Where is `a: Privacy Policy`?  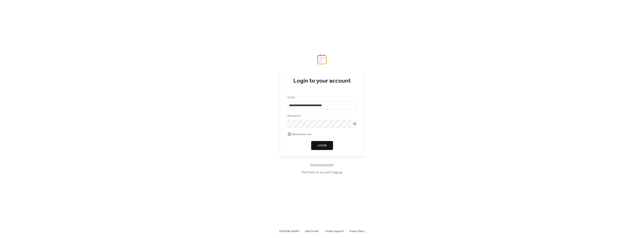
a: Privacy Policy is located at coordinates (357, 231).